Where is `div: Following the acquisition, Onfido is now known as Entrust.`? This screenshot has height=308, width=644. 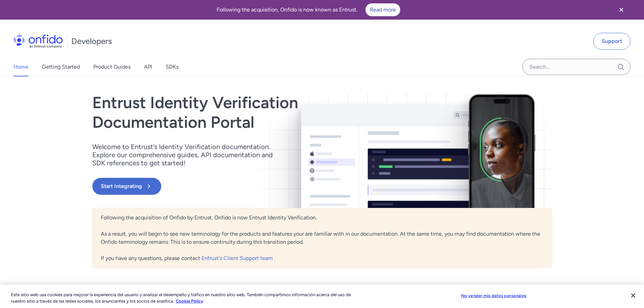 div: Following the acquisition, Onfido is now known as Entrust. is located at coordinates (308, 10).